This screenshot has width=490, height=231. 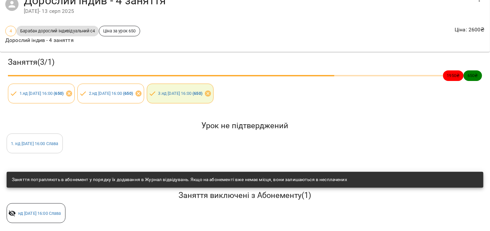 I want to click on span: Барабан дорослий індивідуальний с4, so click(x=58, y=31).